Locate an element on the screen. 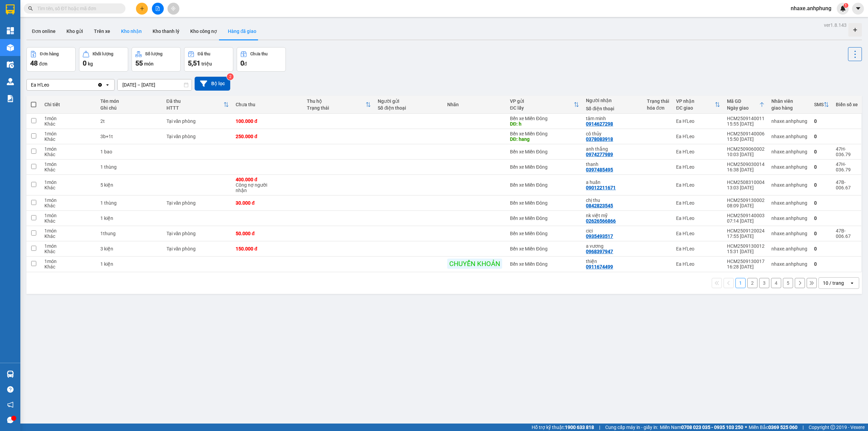  div: 400.000 đ is located at coordinates (268, 179).